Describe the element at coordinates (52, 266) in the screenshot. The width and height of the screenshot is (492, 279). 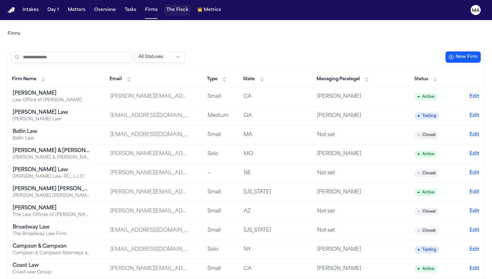
I see `div: Coast Law` at that location.